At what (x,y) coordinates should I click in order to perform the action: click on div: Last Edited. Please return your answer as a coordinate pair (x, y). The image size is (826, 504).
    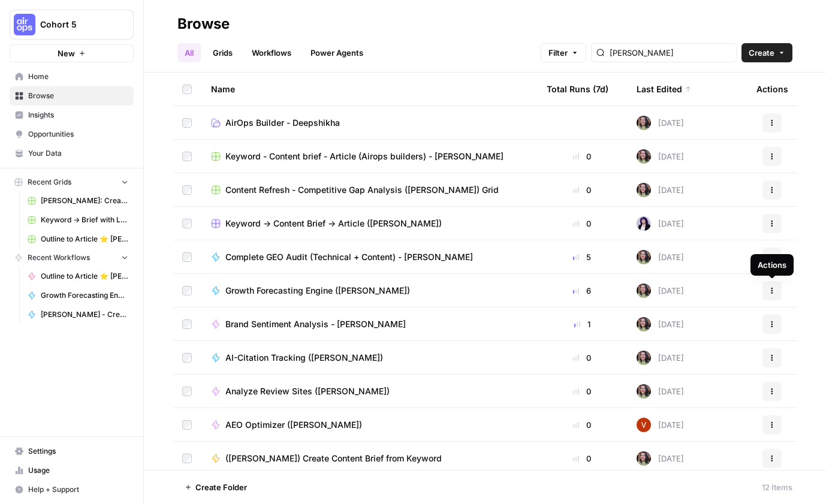
    Looking at the image, I should click on (664, 88).